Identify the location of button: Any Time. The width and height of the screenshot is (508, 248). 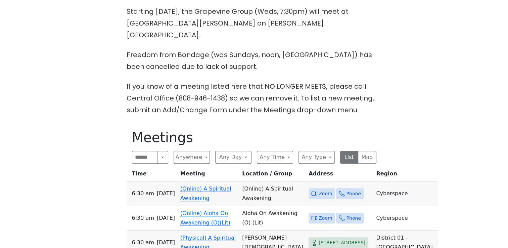
(275, 157).